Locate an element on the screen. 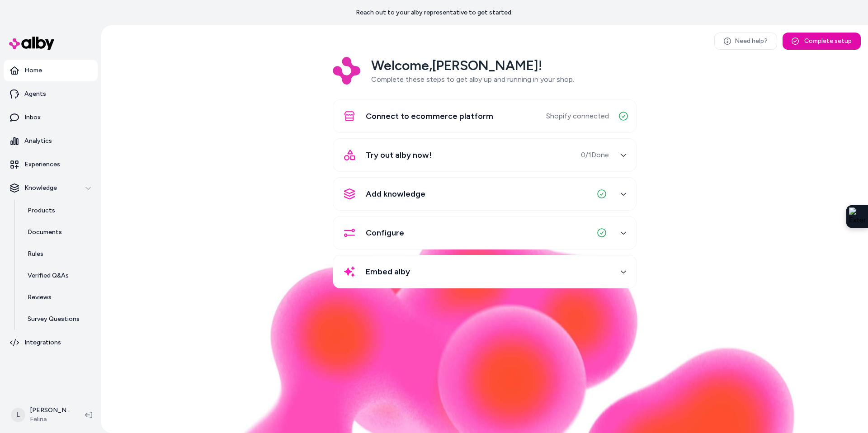 The width and height of the screenshot is (868, 433). p: Documents is located at coordinates (45, 232).